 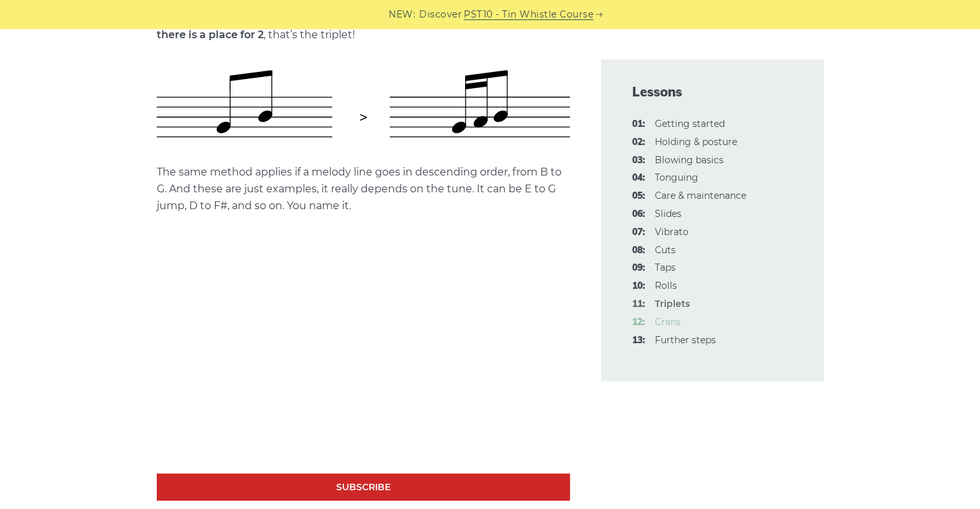 I want to click on span: 03:, so click(x=639, y=161).